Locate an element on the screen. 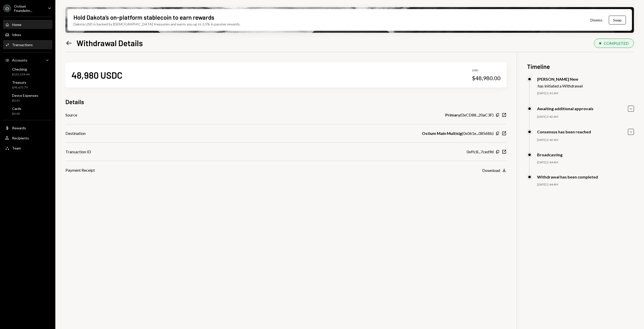  button: Dismiss is located at coordinates (597, 20).